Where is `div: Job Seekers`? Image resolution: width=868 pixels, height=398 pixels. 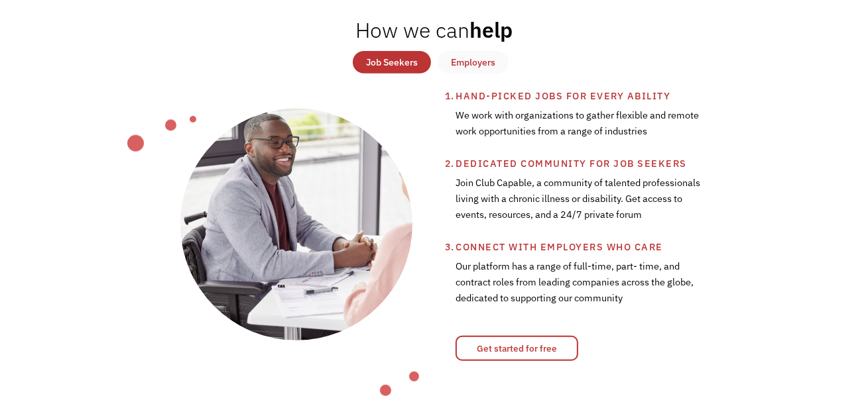
div: Job Seekers is located at coordinates (392, 62).